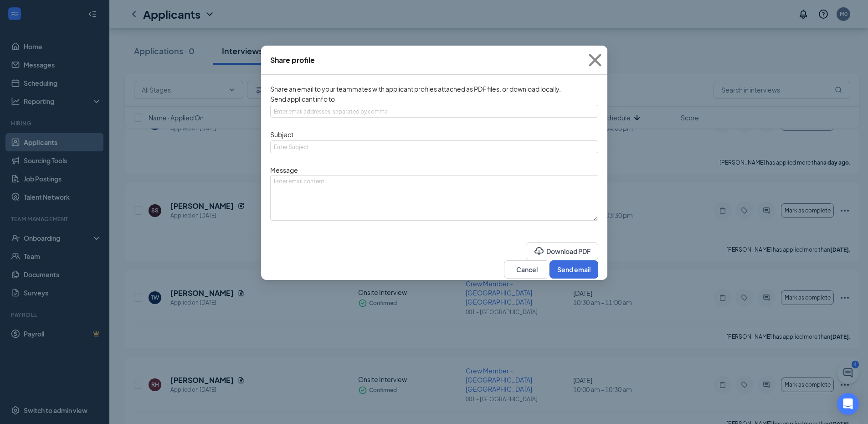 Image resolution: width=868 pixels, height=424 pixels. What do you see at coordinates (527, 270) in the screenshot?
I see `button: Cancel` at bounding box center [527, 270].